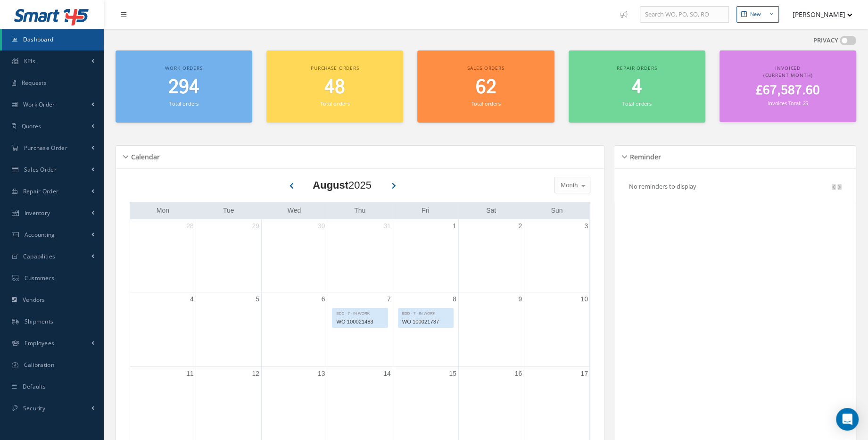 Image resolution: width=868 pixels, height=440 pixels. I want to click on a: August 5, 2025, so click(258, 299).